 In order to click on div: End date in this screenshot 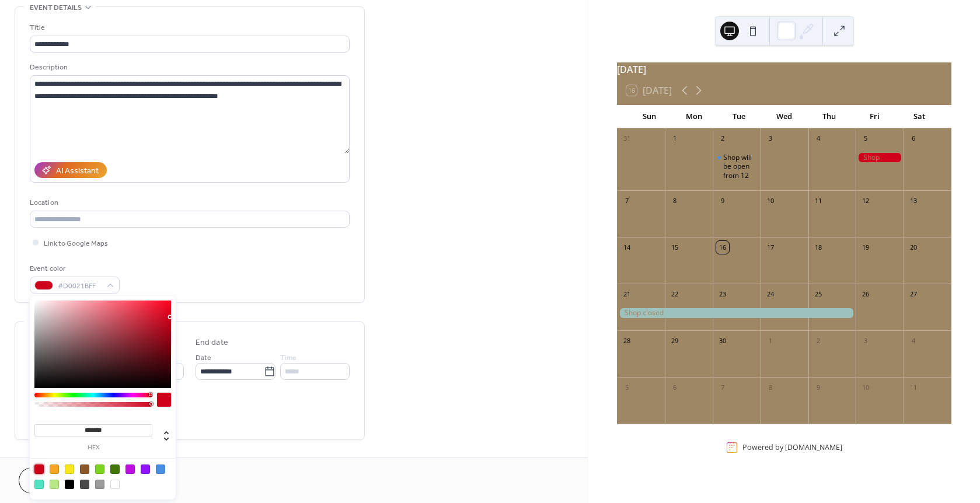, I will do `click(212, 343)`.